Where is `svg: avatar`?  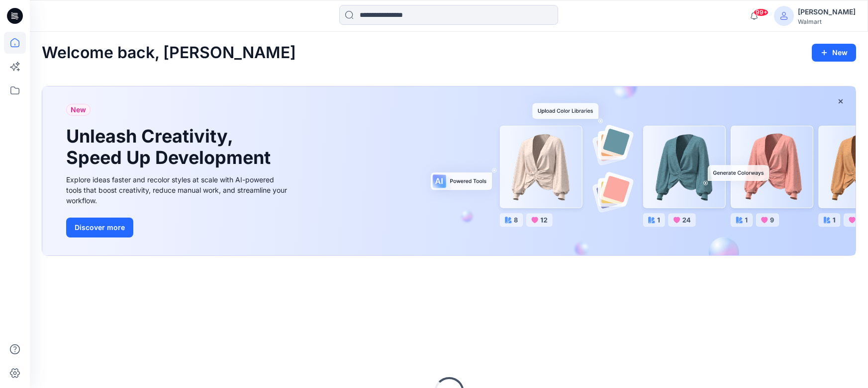
svg: avatar is located at coordinates (784, 16).